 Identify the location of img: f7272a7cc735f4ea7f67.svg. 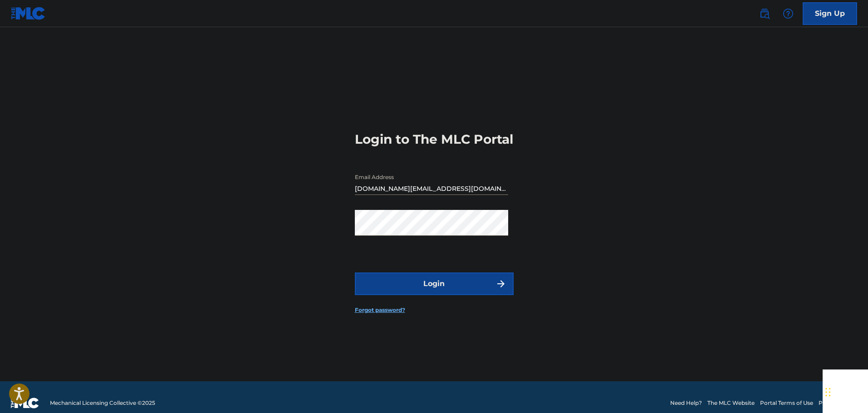
(501, 284).